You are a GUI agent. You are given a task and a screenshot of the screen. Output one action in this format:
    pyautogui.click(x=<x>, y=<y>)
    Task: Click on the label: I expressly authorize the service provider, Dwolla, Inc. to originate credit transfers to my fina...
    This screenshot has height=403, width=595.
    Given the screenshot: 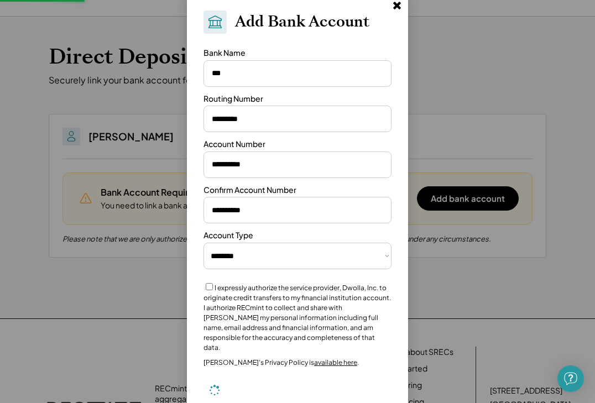 What is the action you would take?
    pyautogui.click(x=297, y=317)
    